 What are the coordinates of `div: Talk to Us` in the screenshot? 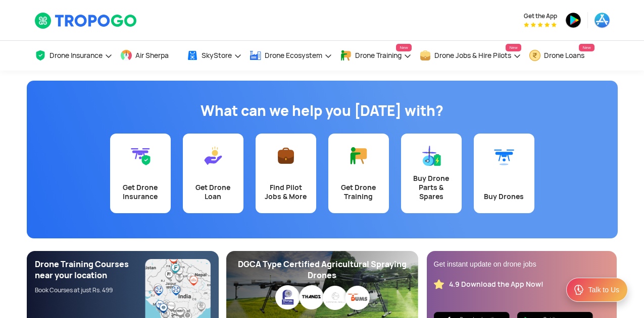 It's located at (603, 290).